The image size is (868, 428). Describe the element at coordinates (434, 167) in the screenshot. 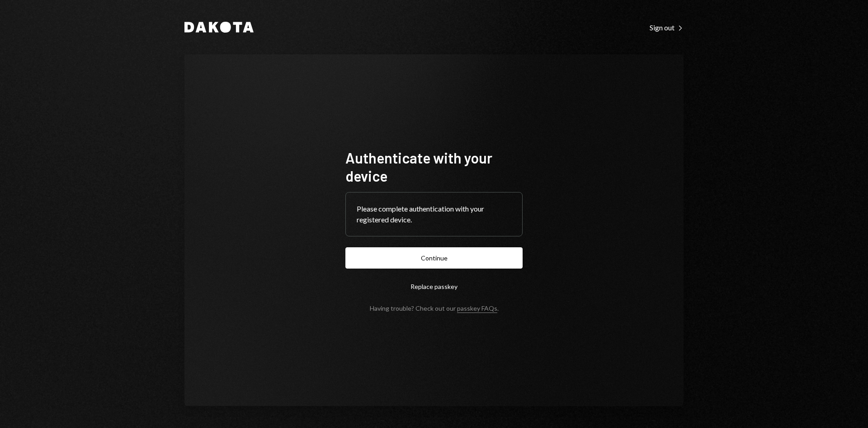

I see `h1: Authenticate with your device` at that location.